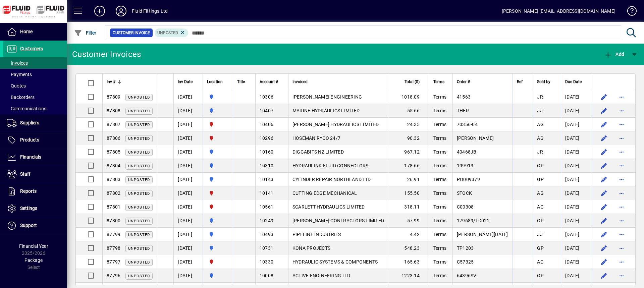 The image size is (644, 288). Describe the element at coordinates (36, 191) in the screenshot. I see `a: Reports` at that location.